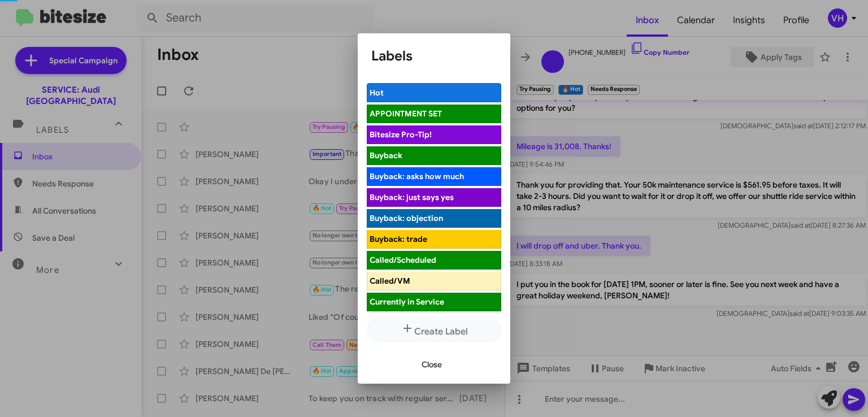  Describe the element at coordinates (390, 281) in the screenshot. I see `span: Called/VM` at that location.